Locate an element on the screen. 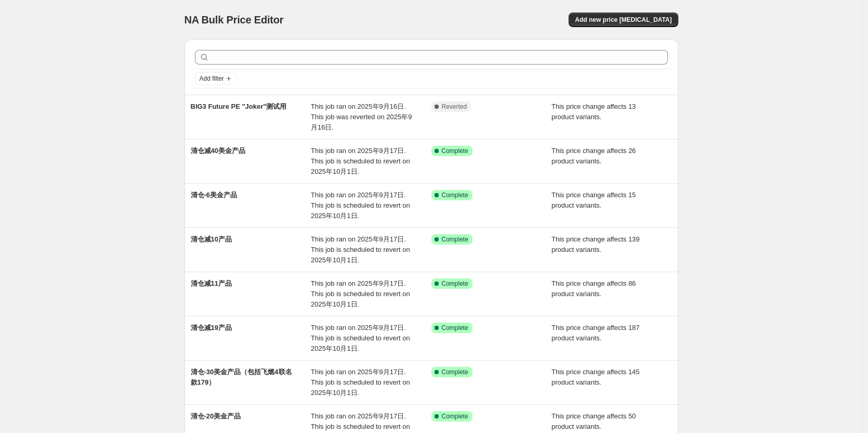  span: 清仓减10产品 is located at coordinates (211, 239).